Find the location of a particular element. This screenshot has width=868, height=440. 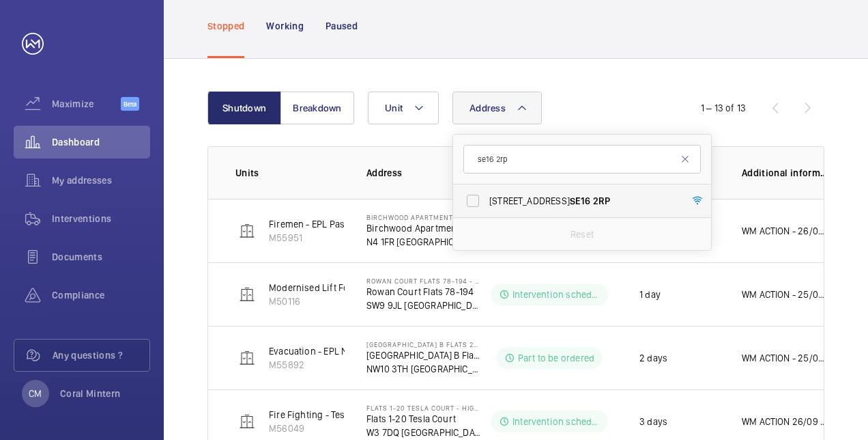

p: Stopped is located at coordinates (226, 26).